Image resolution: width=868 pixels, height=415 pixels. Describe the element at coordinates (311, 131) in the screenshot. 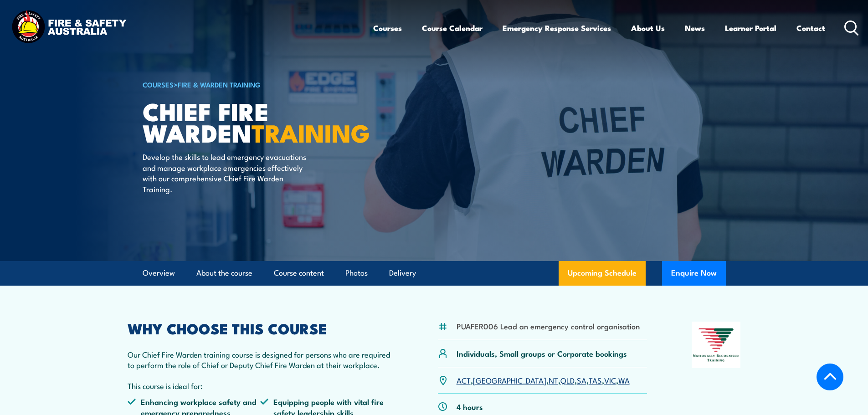

I see `strong: TRAINING` at that location.